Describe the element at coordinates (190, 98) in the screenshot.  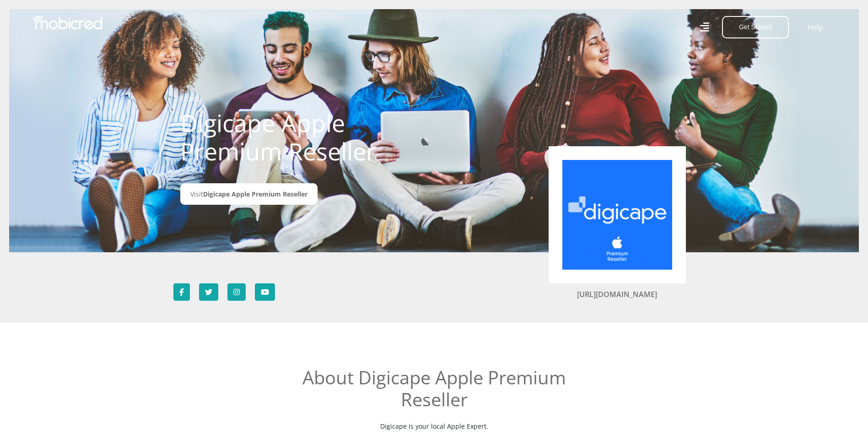
I see `a: STORES` at that location.